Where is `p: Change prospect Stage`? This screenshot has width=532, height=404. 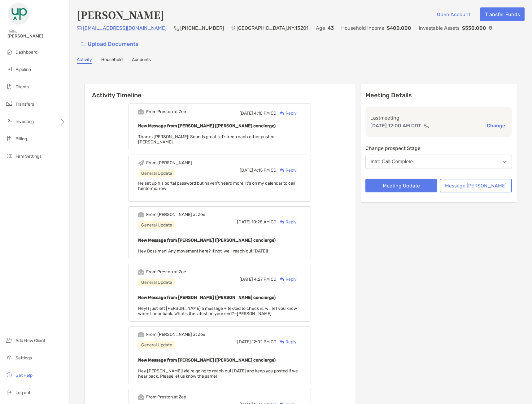 p: Change prospect Stage is located at coordinates (439, 148).